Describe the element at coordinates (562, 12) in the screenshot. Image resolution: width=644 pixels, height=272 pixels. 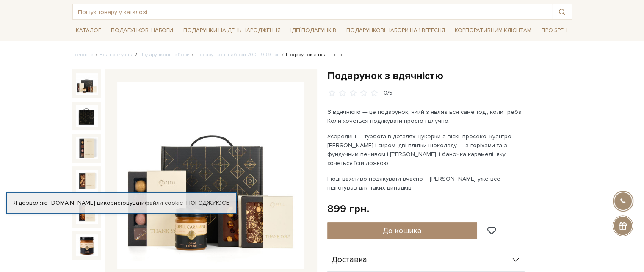
I see `button: Пошук товару у каталозі` at that location.